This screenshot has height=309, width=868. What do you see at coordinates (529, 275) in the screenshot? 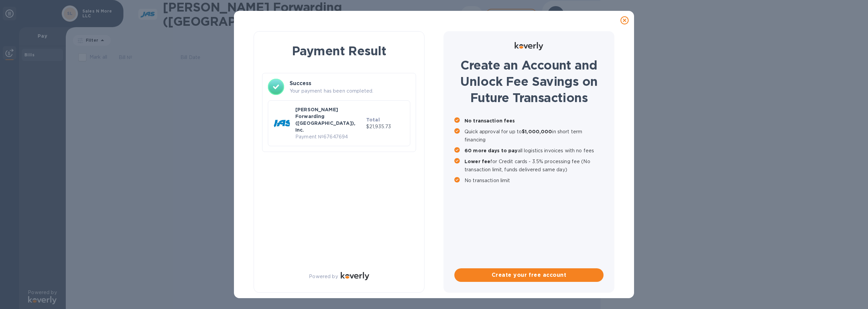
I see `span: Create your free account` at bounding box center [529, 275].